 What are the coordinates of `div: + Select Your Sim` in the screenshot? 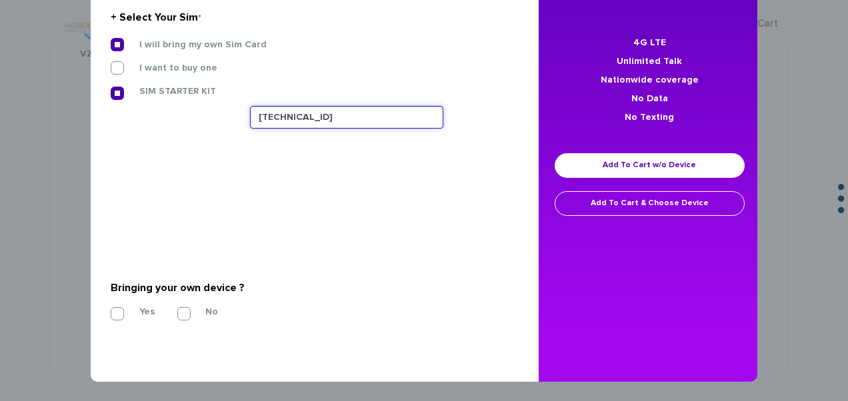 It's located at (309, 17).